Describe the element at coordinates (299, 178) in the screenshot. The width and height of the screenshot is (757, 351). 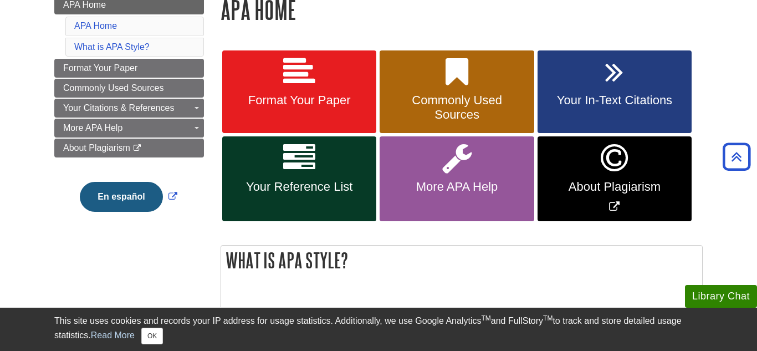
I see `a: Your Reference List` at that location.